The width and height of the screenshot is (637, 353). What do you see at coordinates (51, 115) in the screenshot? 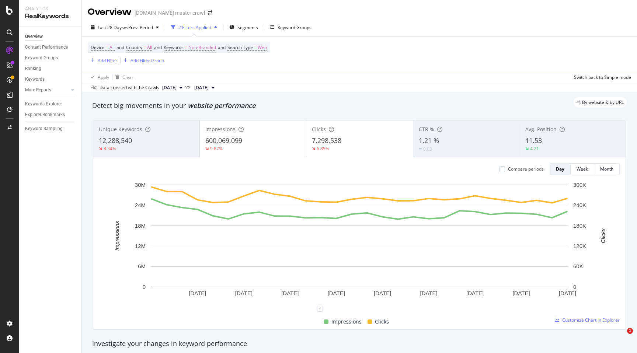
I see `a: Explorer Bookmarks` at bounding box center [51, 115].